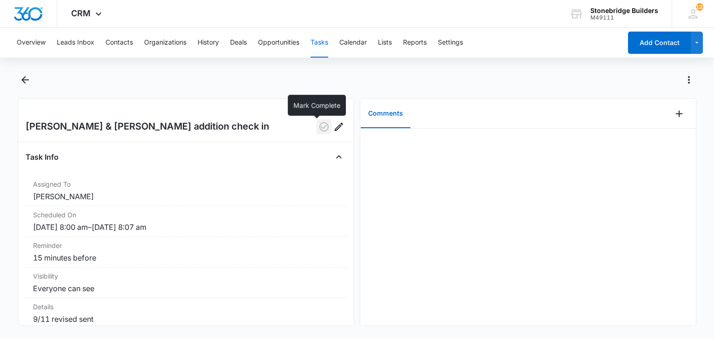  I want to click on button: Lists, so click(385, 43).